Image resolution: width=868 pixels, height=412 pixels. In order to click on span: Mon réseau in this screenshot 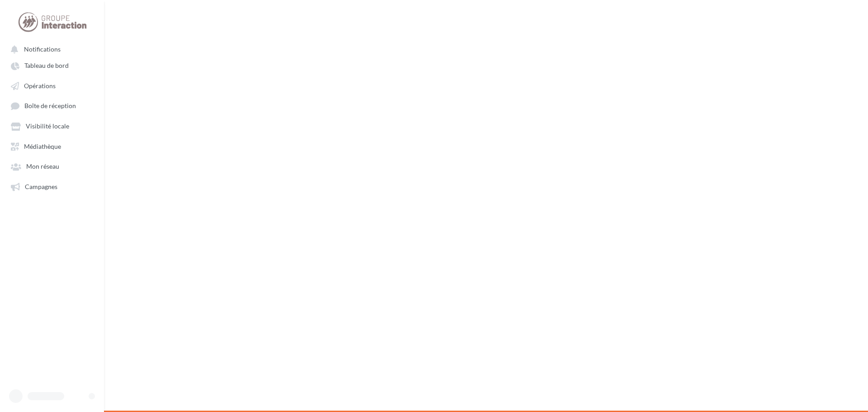, I will do `click(42, 167)`.